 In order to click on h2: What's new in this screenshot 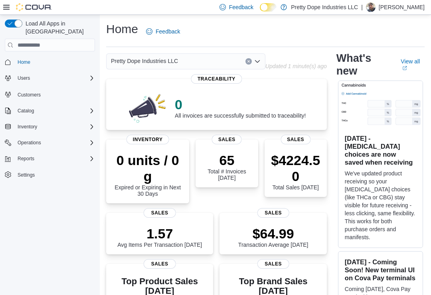, I will do `click(363, 65)`.